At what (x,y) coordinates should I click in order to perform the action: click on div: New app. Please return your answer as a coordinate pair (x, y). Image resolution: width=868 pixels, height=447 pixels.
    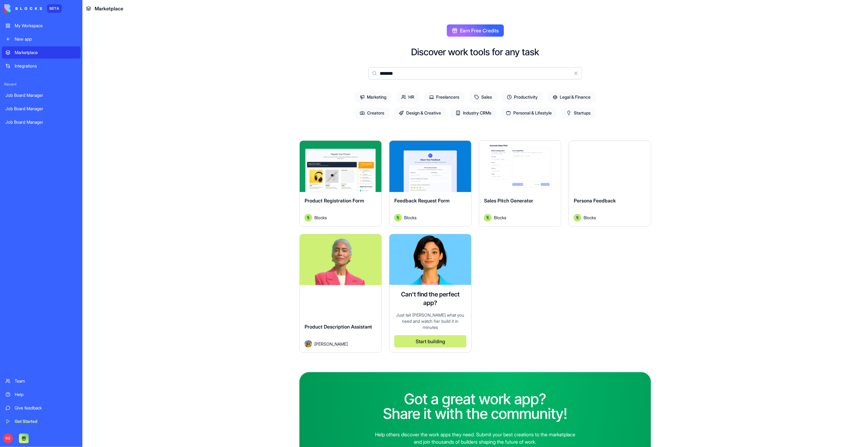
    Looking at the image, I should click on (46, 39).